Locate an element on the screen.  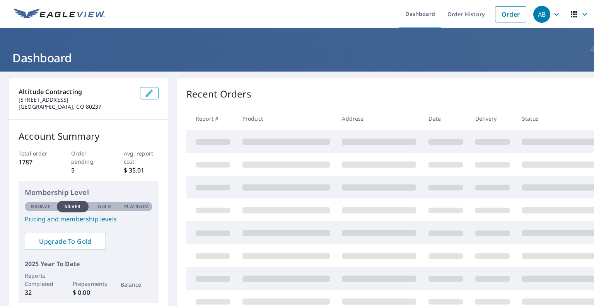
th: Report # is located at coordinates (211, 118).